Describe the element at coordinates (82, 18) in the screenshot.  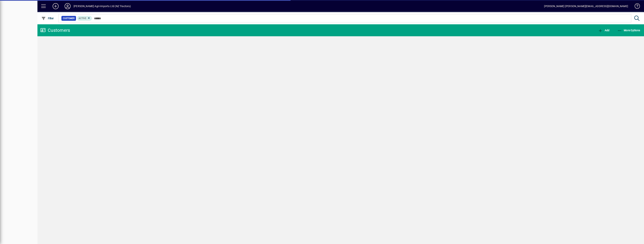
I see `span: Active` at that location.